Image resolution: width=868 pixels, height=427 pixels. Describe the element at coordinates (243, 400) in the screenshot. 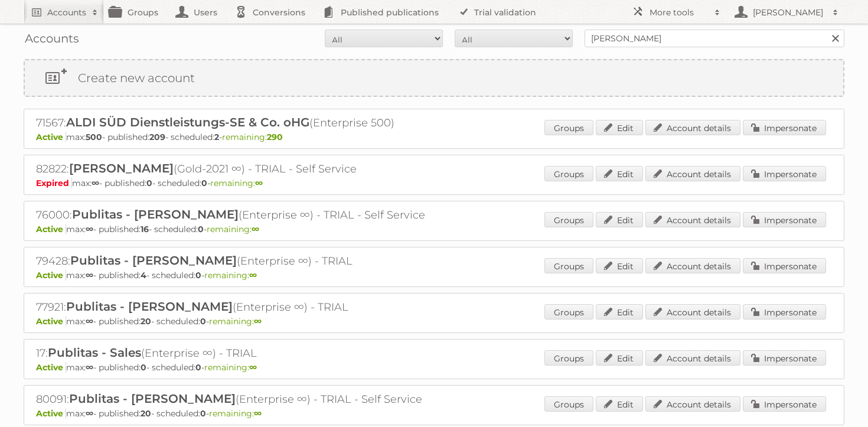

I see `h2: 80091: (Enterprise ∞) - TRIAL - Self Service` at that location.